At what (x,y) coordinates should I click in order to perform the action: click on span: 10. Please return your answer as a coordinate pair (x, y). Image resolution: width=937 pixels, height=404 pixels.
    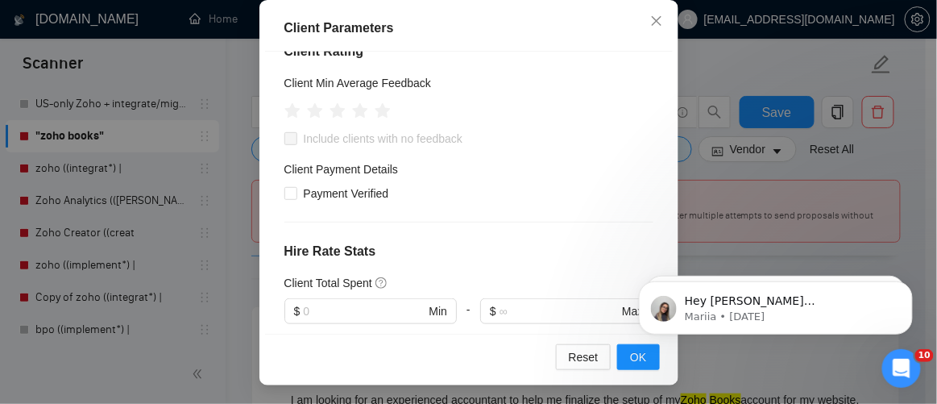
    Looking at the image, I should click on (925, 355).